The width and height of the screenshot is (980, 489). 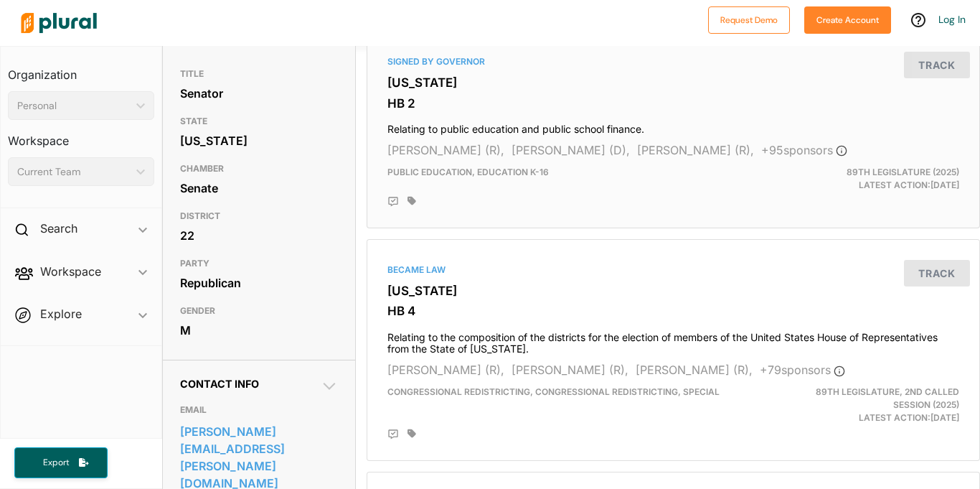 What do you see at coordinates (259, 216) in the screenshot?
I see `h3: DISTRICT` at bounding box center [259, 216].